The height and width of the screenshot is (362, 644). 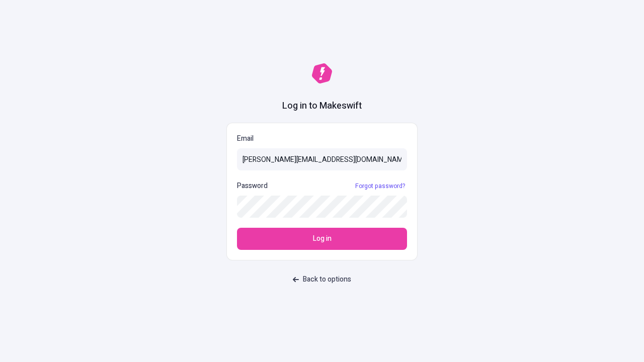 What do you see at coordinates (322, 160) in the screenshot?
I see `input: Email` at bounding box center [322, 160].